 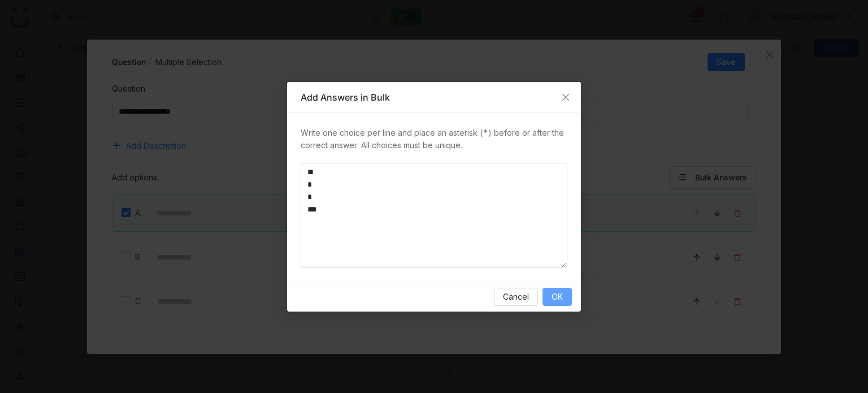 What do you see at coordinates (516, 297) in the screenshot?
I see `button: Cancel` at bounding box center [516, 297].